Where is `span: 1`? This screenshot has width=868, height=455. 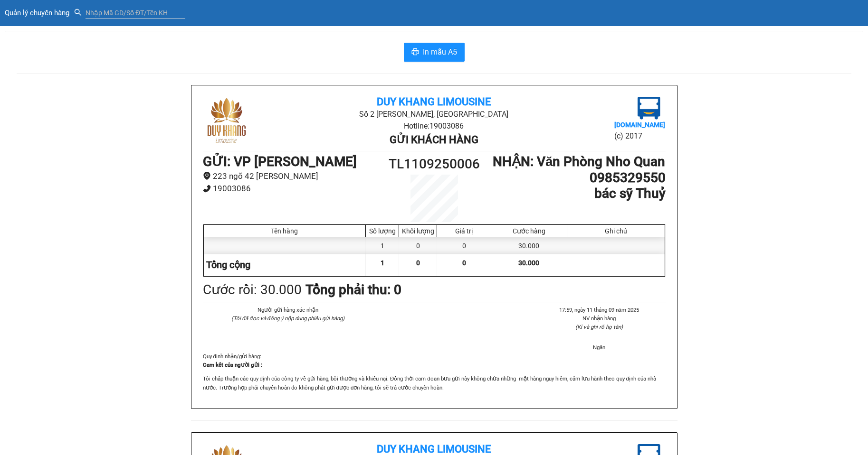
span: 1 is located at coordinates (382, 263).